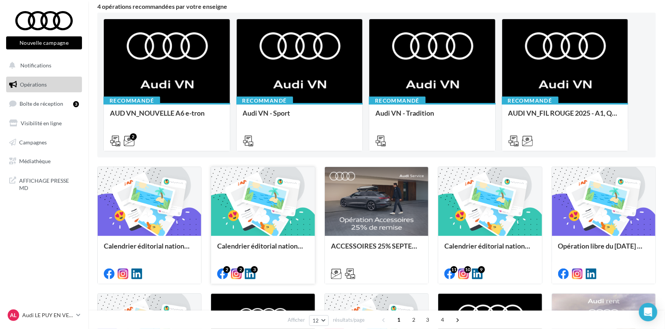 This screenshot has height=329, width=665. Describe the element at coordinates (13, 315) in the screenshot. I see `span: AL` at that location.